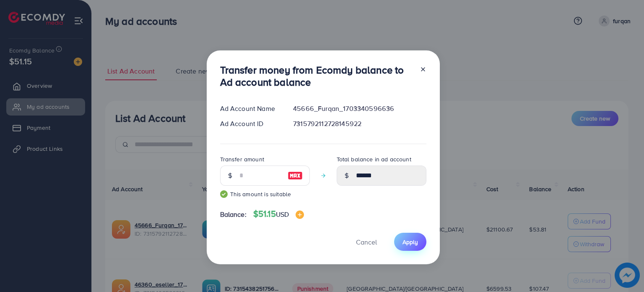 This screenshot has width=644, height=292. Describe the element at coordinates (359, 123) in the screenshot. I see `div: 7315792112728145922` at that location.